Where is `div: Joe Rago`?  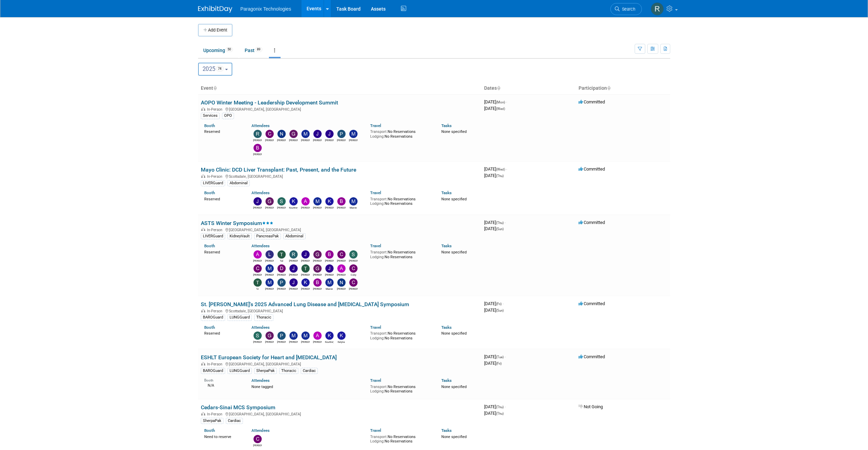
div: Joe Rago is located at coordinates (317, 140).